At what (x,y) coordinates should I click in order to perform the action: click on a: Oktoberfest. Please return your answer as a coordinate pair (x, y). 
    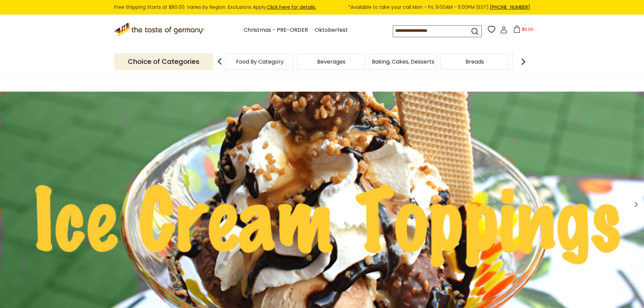
    Looking at the image, I should click on (331, 30).